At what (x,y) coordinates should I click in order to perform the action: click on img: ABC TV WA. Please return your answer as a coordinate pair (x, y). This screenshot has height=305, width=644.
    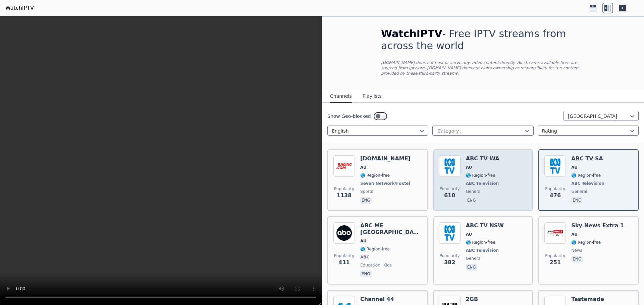
    Looking at the image, I should click on (450, 166).